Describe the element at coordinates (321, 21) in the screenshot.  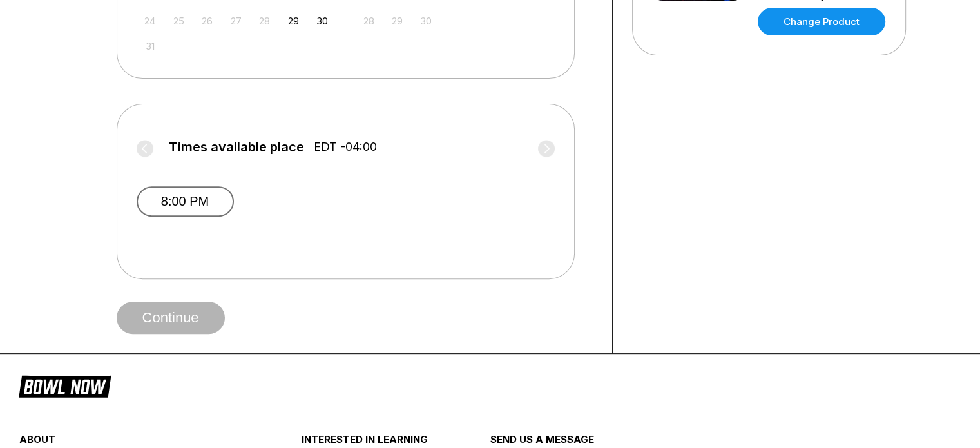
I see `div: Choose Saturday, August 30th, 2025` at that location.